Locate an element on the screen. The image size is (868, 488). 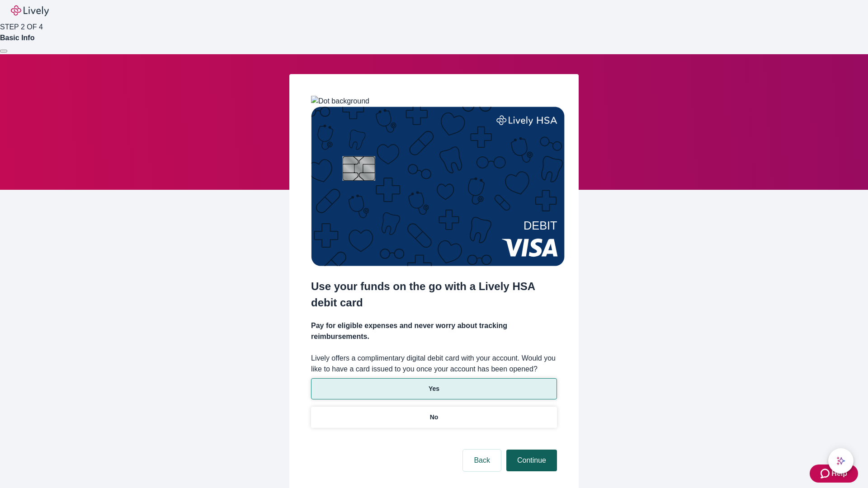
svg: Zendesk support icon is located at coordinates (826, 474).